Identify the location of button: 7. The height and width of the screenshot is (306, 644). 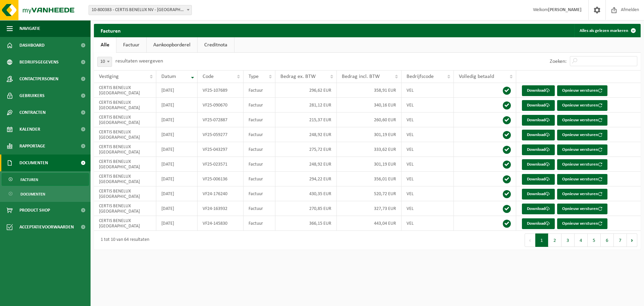
(620, 240).